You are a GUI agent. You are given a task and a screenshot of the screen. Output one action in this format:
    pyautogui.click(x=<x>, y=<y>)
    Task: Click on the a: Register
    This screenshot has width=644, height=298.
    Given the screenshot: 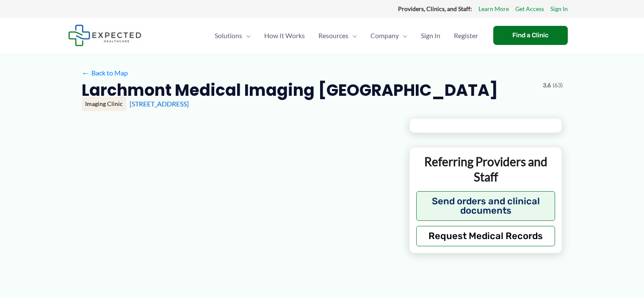 What is the action you would take?
    pyautogui.click(x=466, y=36)
    